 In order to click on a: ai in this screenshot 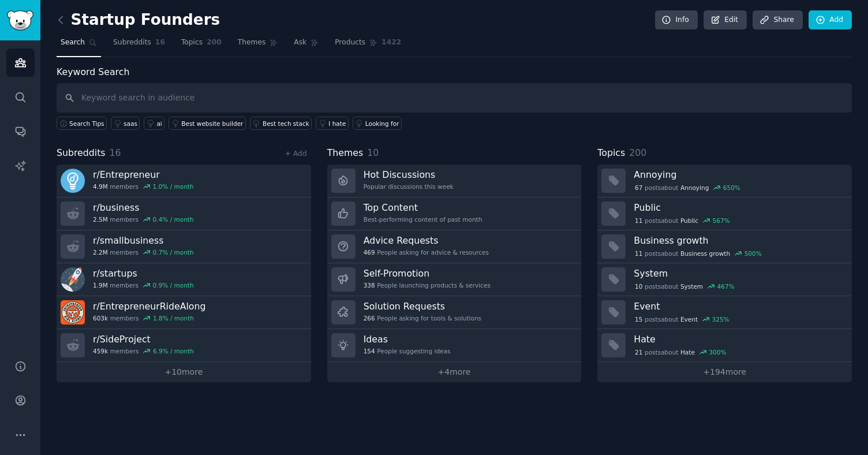, I will do `click(154, 123)`.